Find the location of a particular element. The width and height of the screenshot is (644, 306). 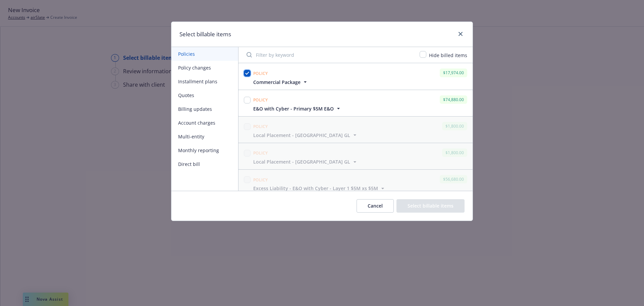

button: Excess Liability - E&O with Cyber - Layer 1 $5M xs $5M is located at coordinates (320, 188).